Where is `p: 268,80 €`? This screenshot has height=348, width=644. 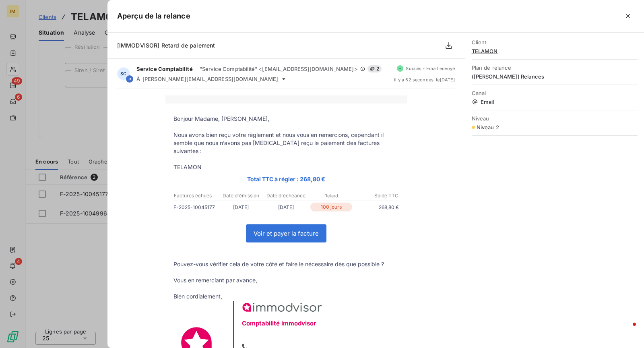
p: 268,80 € is located at coordinates (376, 207).